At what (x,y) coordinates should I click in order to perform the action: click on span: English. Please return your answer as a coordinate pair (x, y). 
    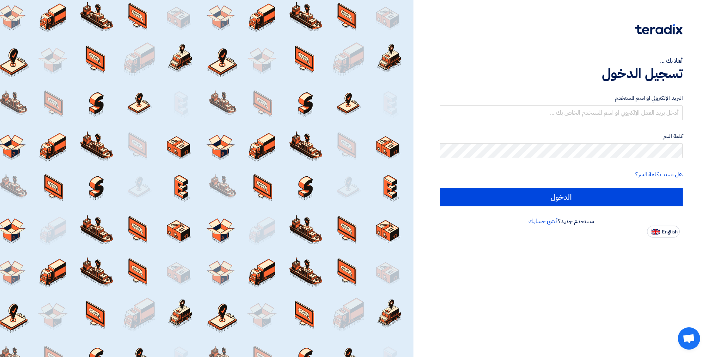
    Looking at the image, I should click on (670, 232).